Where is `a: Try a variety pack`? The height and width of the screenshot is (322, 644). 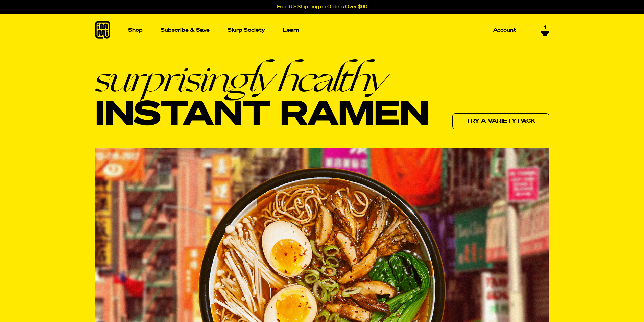
a: Try a variety pack is located at coordinates (501, 121).